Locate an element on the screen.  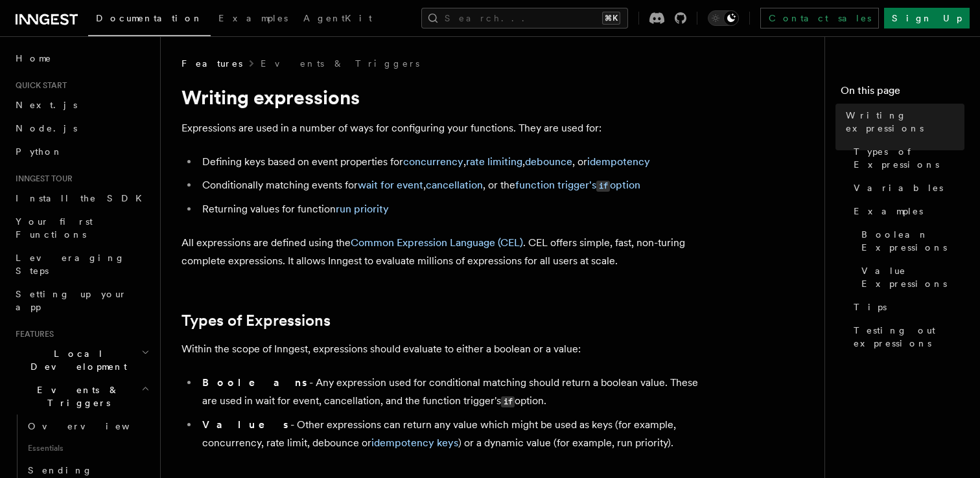
a: idempotency keys is located at coordinates (415, 442).